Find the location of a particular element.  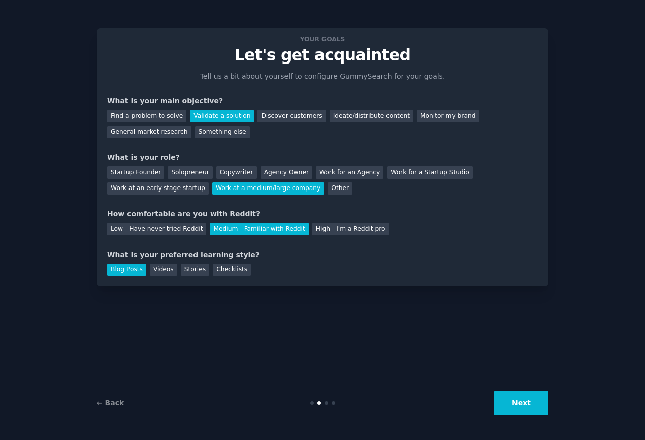

div: Work for a Startup Studio is located at coordinates (429, 172).